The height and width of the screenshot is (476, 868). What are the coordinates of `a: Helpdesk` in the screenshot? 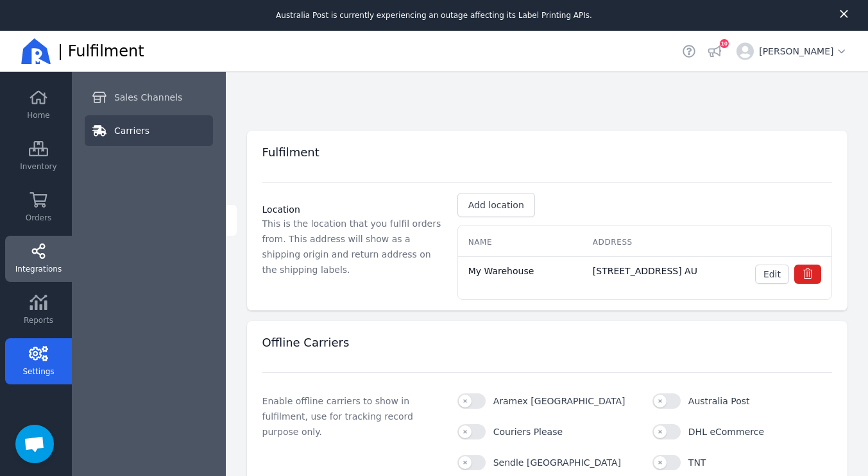 It's located at (689, 52).